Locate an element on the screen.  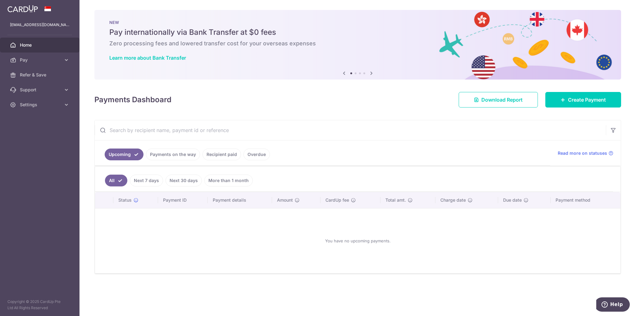
span: Download Report is located at coordinates (502, 100).